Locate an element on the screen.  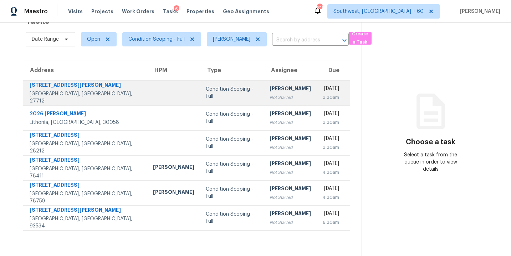
th: Address is located at coordinates (85, 70).